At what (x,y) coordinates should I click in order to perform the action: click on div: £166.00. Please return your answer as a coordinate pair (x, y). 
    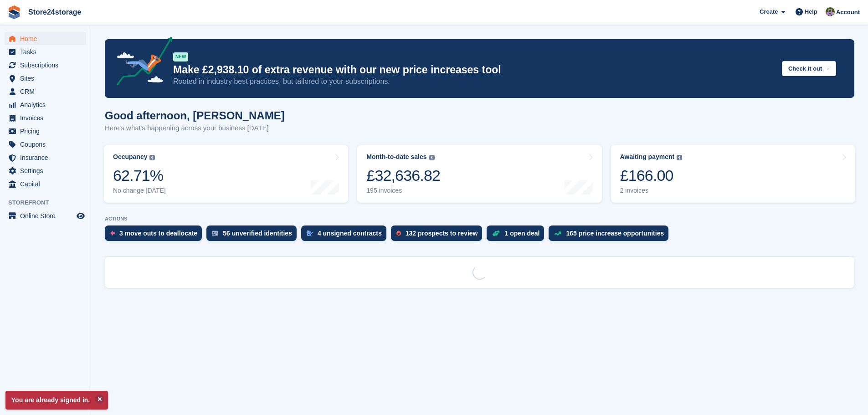
    Looking at the image, I should click on (651, 175).